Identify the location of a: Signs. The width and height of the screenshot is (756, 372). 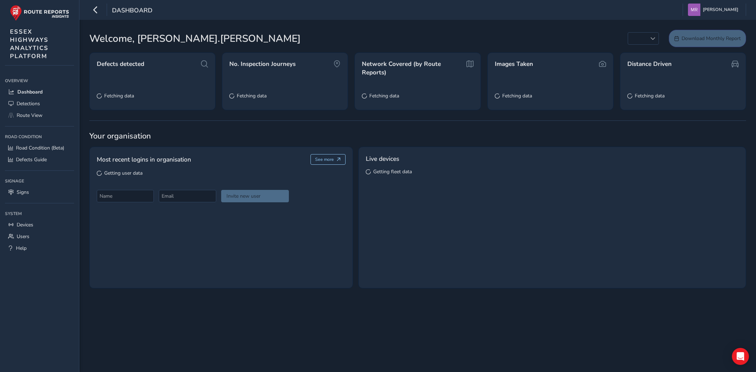
(39, 192).